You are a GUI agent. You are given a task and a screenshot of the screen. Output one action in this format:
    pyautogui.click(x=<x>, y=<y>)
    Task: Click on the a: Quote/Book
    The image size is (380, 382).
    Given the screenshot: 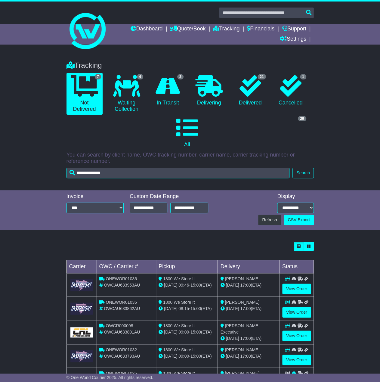 What is the action you would take?
    pyautogui.click(x=188, y=29)
    